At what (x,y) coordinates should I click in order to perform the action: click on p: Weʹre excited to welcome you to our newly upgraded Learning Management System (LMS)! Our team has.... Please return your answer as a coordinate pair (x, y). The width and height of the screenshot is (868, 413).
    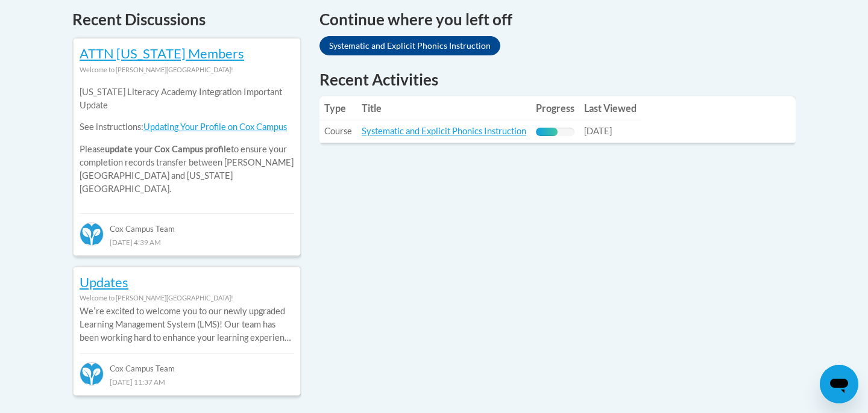
    Looking at the image, I should click on (187, 325).